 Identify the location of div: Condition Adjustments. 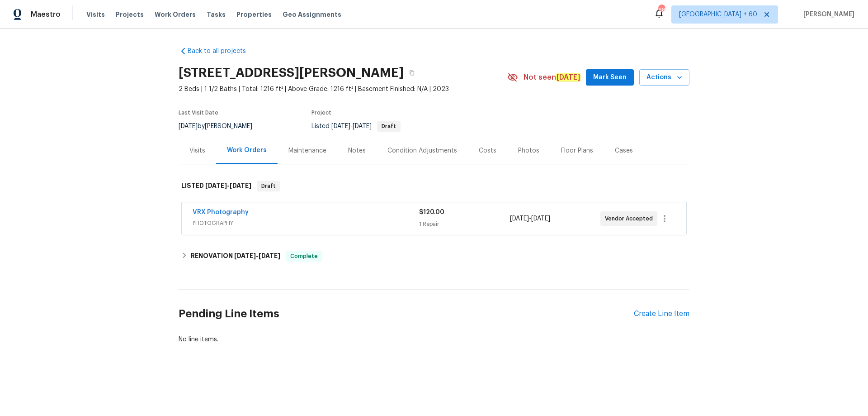
(422, 150).